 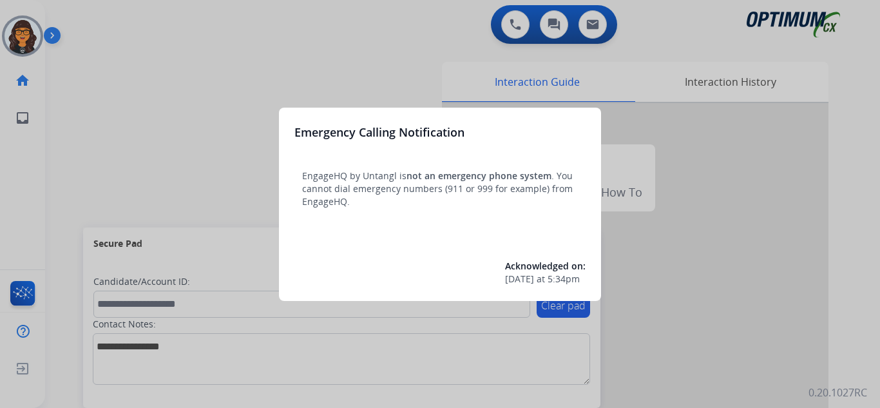 I want to click on h3: Emergency Calling Notification, so click(x=380, y=132).